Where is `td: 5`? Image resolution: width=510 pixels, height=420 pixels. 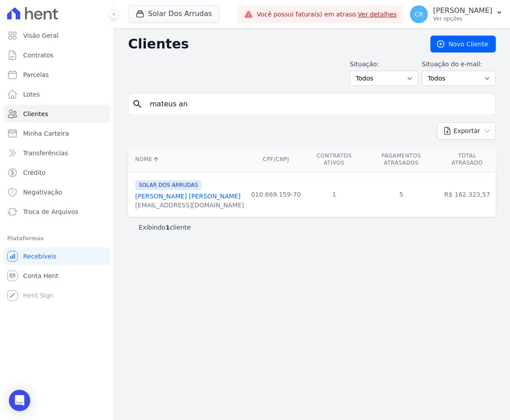
td: 5 is located at coordinates (401, 194).